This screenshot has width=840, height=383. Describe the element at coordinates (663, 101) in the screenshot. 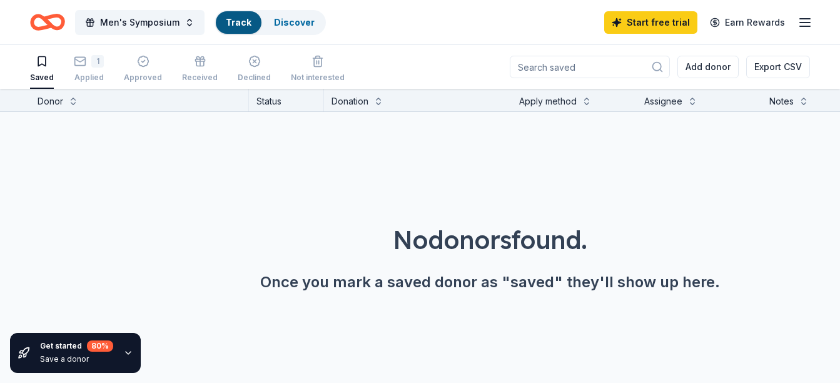

I see `div: Assignee` at that location.